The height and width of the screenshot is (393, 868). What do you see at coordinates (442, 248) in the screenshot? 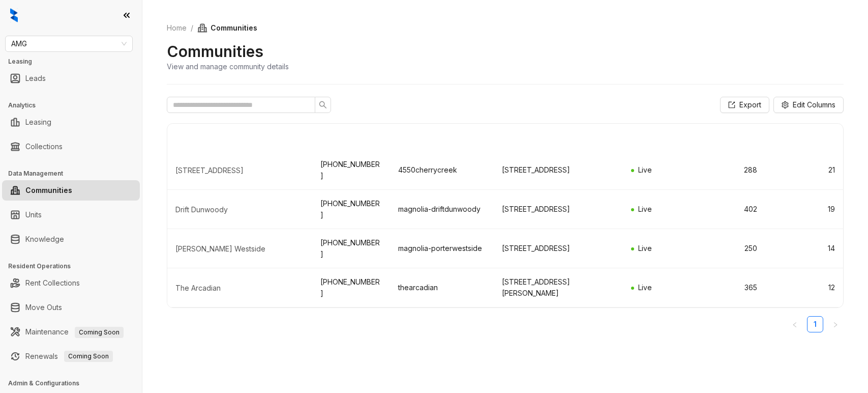
I see `td: magnolia-porterwestside` at bounding box center [442, 248].